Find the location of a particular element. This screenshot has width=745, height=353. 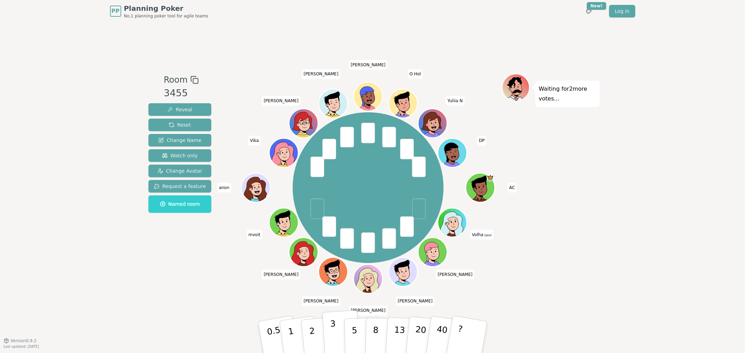

button: Change Avatar is located at coordinates (180, 171).